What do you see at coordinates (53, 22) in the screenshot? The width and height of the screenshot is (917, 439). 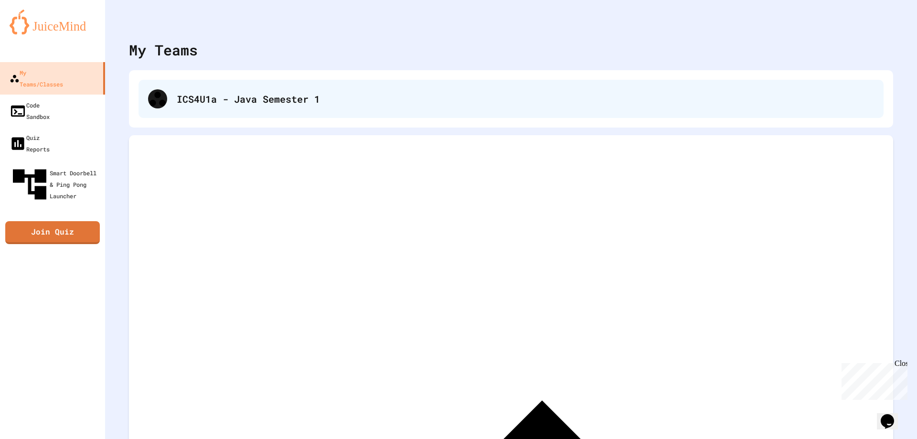 I see `img: logo-orange.svg` at bounding box center [53, 22].